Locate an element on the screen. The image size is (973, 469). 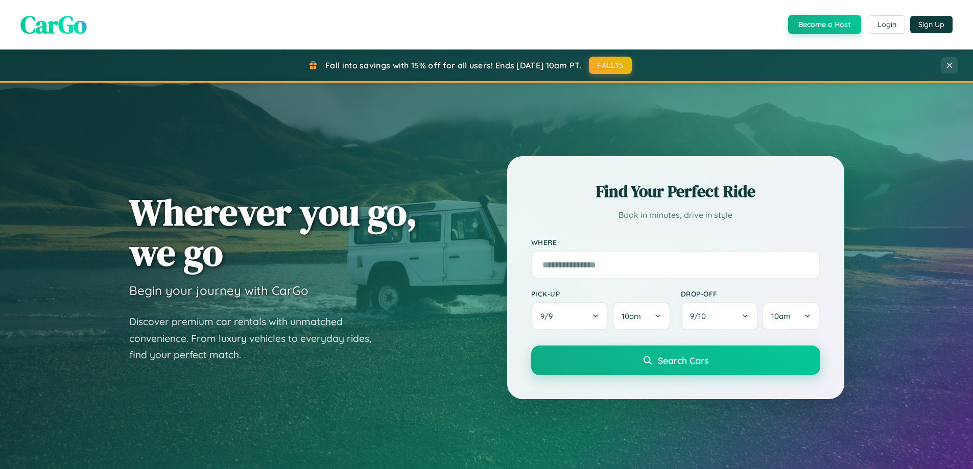
p: Discover premium car rentals with unmatched convenience. From luxury vehicles to everyday rides, ... is located at coordinates (257, 339).